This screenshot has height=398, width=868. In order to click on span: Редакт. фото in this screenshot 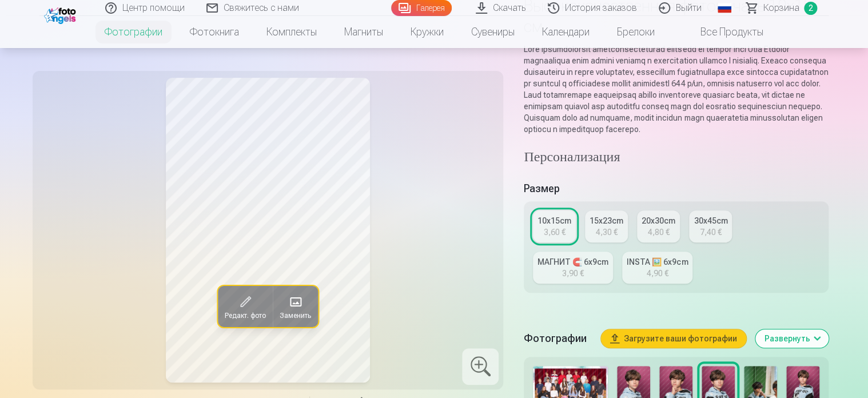, I will do `click(245, 316)`.